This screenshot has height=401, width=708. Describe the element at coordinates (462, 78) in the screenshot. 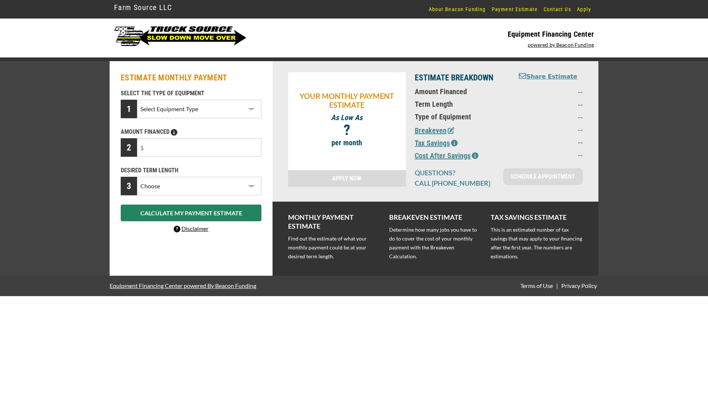

I see `p: ESTIMATE BREAKDOWN` at that location.